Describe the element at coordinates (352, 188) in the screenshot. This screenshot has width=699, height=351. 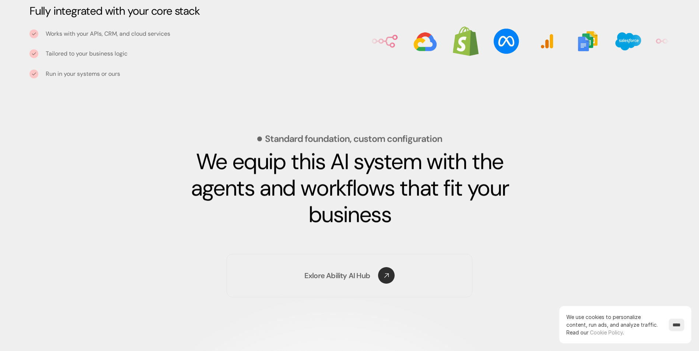
I see `strong: We equip this AI system with the agents and workflows that fit your business` at that location.